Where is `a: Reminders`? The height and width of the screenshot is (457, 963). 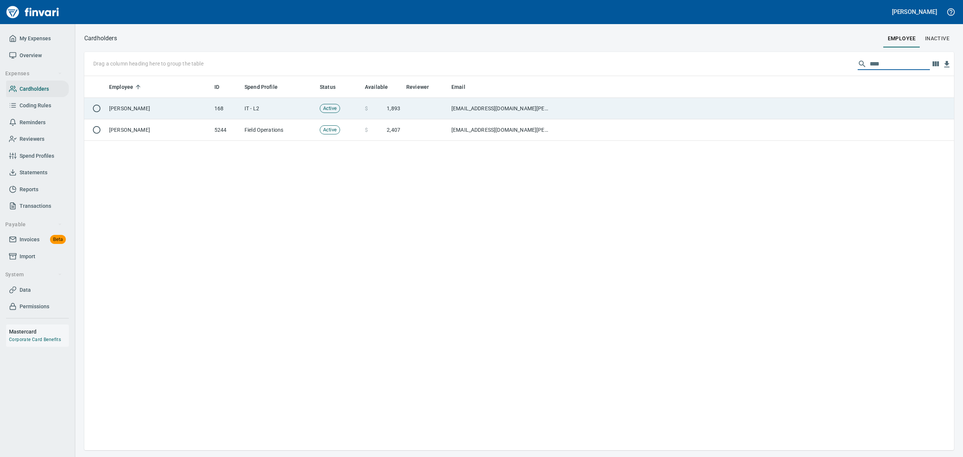
a: Reminders is located at coordinates (37, 122).